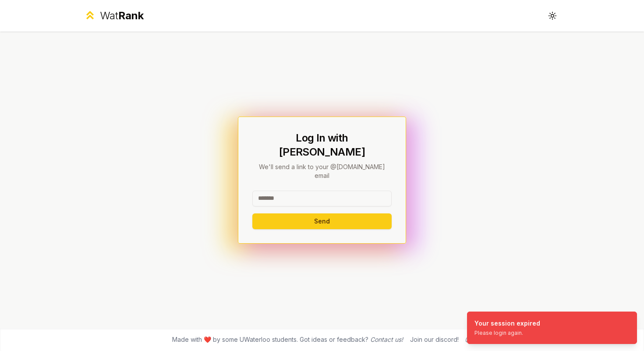 The image size is (644, 351). What do you see at coordinates (508, 332) in the screenshot?
I see `div: Please login again.` at bounding box center [508, 332].